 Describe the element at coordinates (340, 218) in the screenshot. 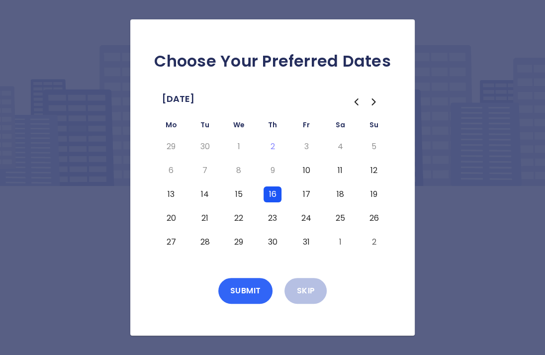

I see `button: Saturday, October 25th, 2025` at that location.